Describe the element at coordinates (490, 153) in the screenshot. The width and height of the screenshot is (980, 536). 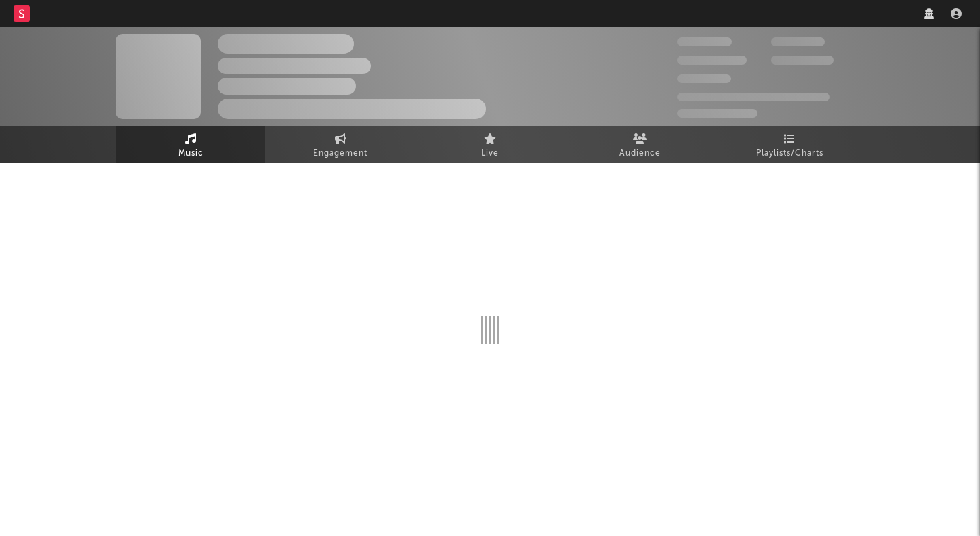
I see `span: Live` at that location.